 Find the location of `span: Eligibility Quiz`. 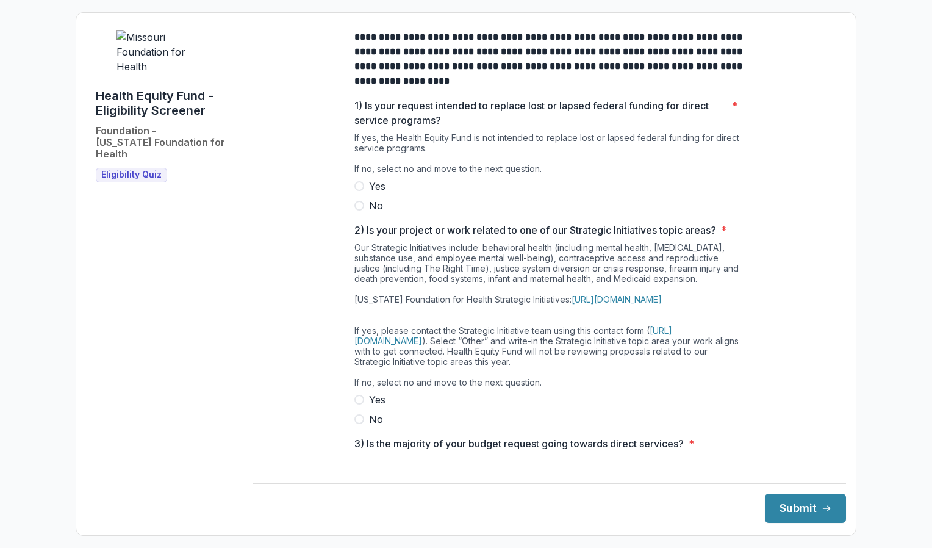

span: Eligibility Quiz is located at coordinates (131, 175).